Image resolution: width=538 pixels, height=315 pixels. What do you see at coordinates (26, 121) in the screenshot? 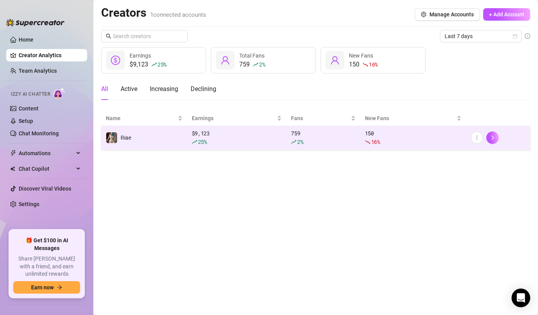
I see `a: Setup` at bounding box center [26, 121].